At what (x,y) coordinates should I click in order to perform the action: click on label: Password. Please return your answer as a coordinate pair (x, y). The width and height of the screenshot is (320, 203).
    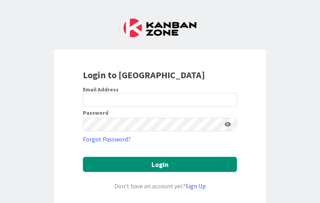
    Looking at the image, I should click on (96, 113).